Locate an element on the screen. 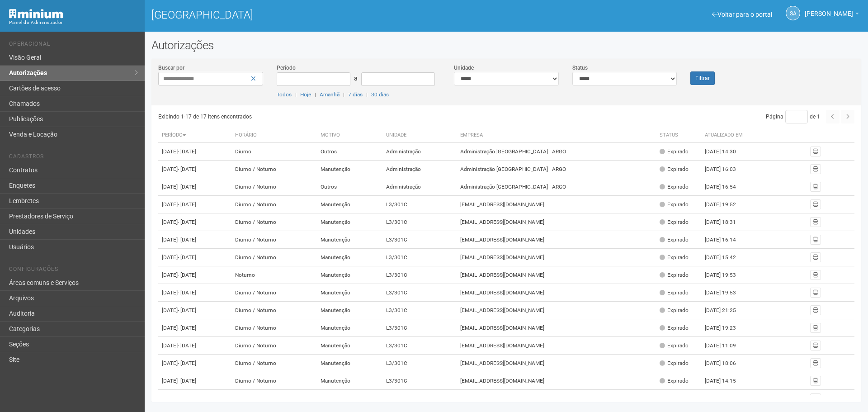 This screenshot has width=868, height=412. li: Cadastros is located at coordinates (73, 158).